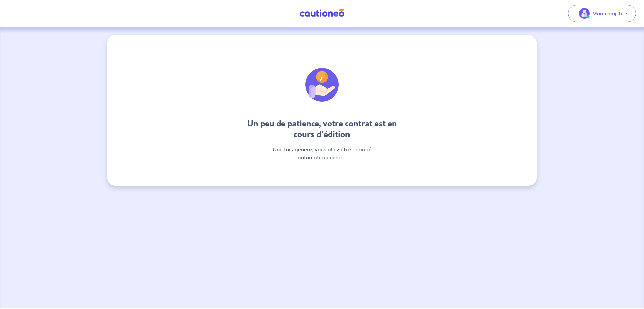  What do you see at coordinates (322, 13) in the screenshot?
I see `img: Cautioneo` at bounding box center [322, 13].